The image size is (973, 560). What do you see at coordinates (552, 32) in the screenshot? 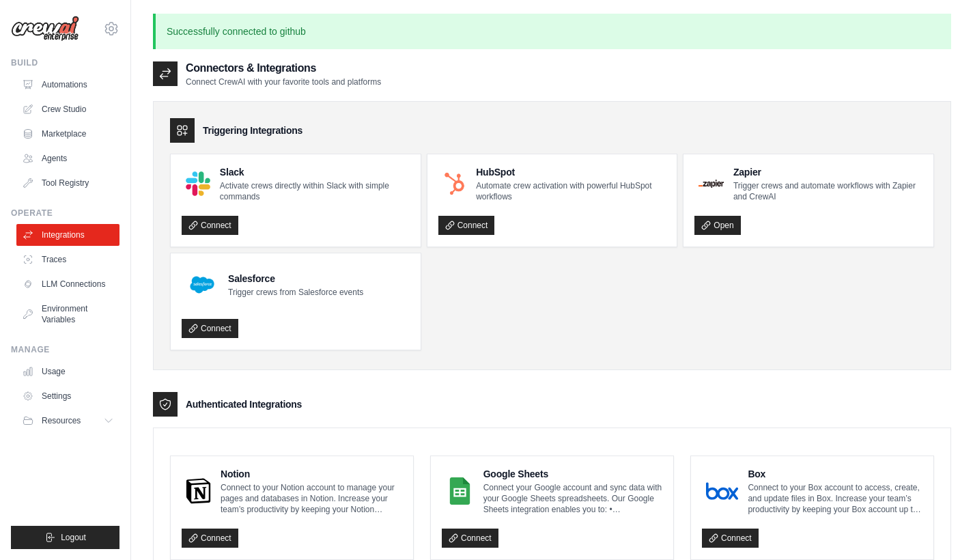
I see `p: Successfully connected to github` at bounding box center [552, 32].